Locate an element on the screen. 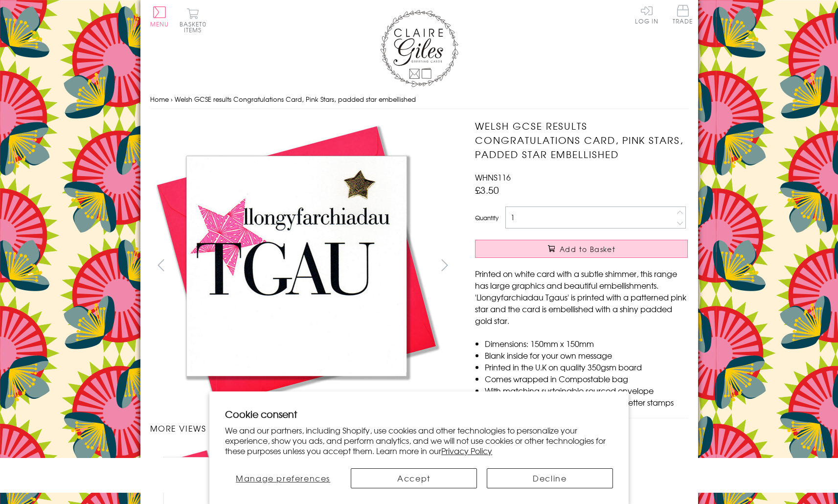  button: next is located at coordinates (444, 265).